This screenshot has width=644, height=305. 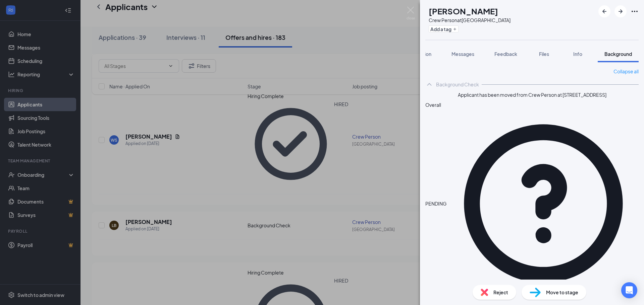 What do you see at coordinates (635, 12) in the screenshot?
I see `svg: Ellipses` at bounding box center [635, 12].